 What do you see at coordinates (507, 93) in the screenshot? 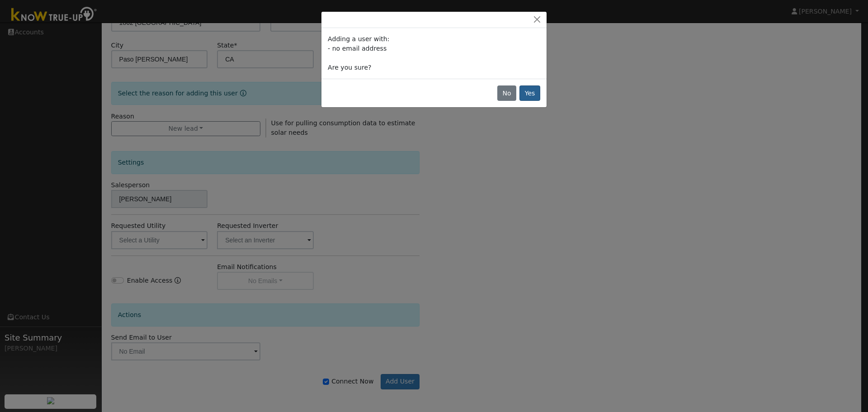
I see `button: No` at bounding box center [507, 93].